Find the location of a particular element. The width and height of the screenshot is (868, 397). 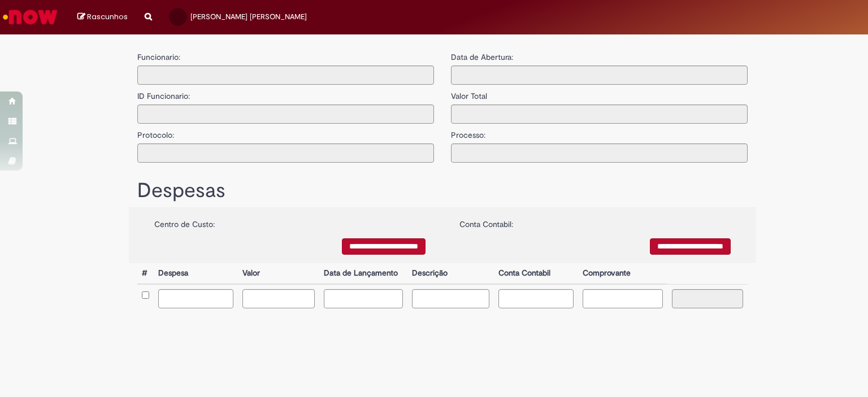

label: Processo: is located at coordinates (468, 132).